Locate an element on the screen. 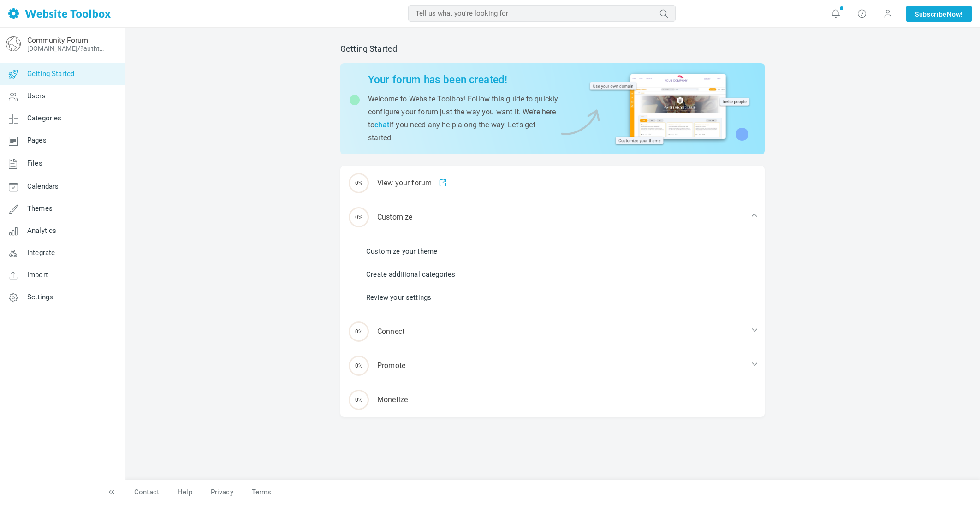 This screenshot has width=980, height=505. span: Pages is located at coordinates (37, 140).